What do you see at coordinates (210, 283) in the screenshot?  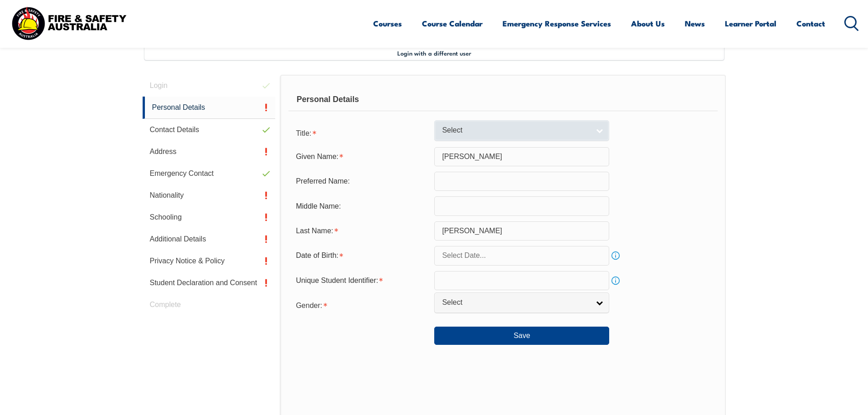 I see `a: Student Declaration and Consent` at bounding box center [210, 283].